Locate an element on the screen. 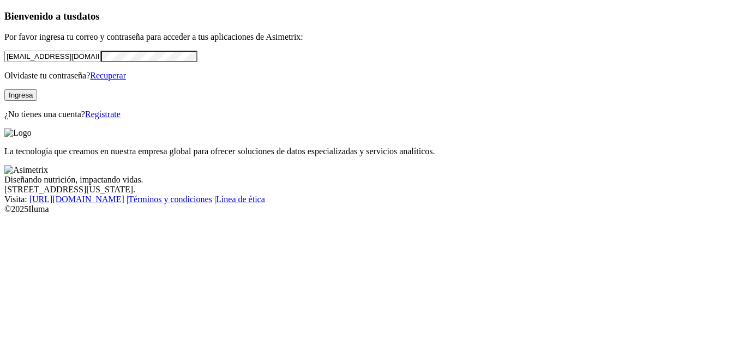 The height and width of the screenshot is (346, 745). span: datos is located at coordinates (88, 16).